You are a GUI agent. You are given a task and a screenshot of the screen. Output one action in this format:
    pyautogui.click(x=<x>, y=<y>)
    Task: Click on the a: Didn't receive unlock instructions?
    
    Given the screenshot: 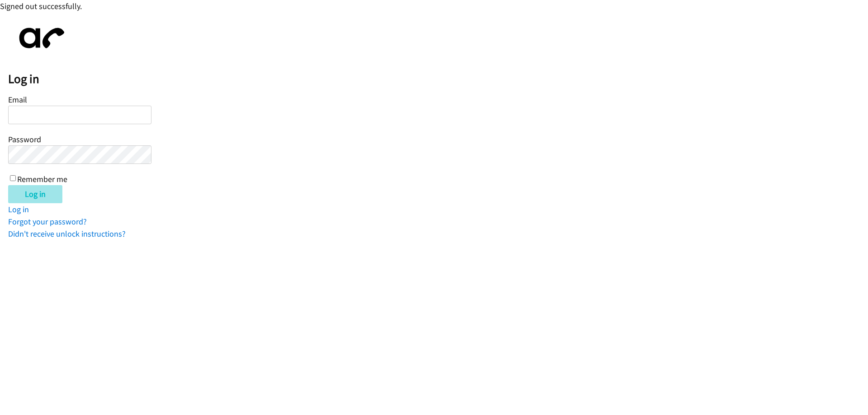 What is the action you would take?
    pyautogui.click(x=67, y=233)
    